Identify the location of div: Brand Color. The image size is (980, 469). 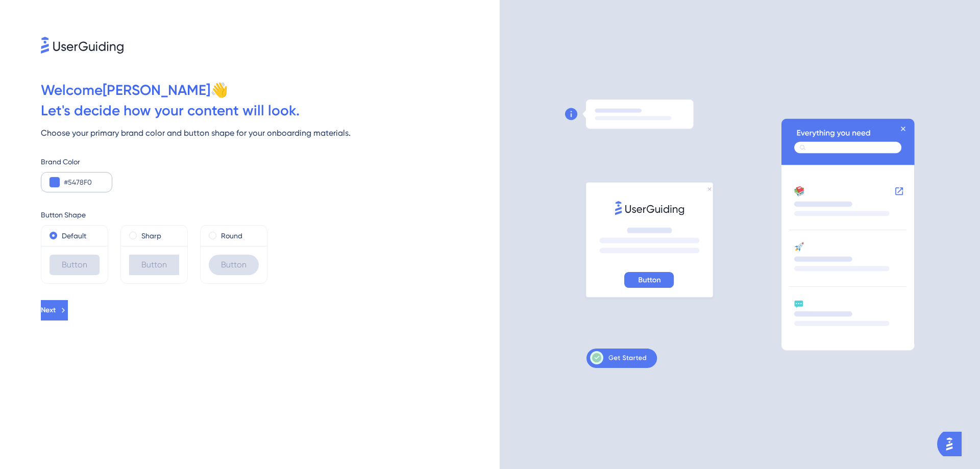
(270, 162).